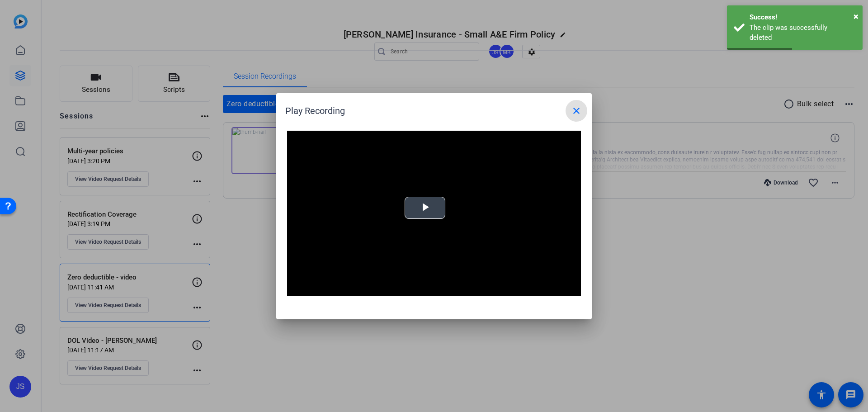  Describe the element at coordinates (434, 214) in the screenshot. I see `div: Video Player` at that location.